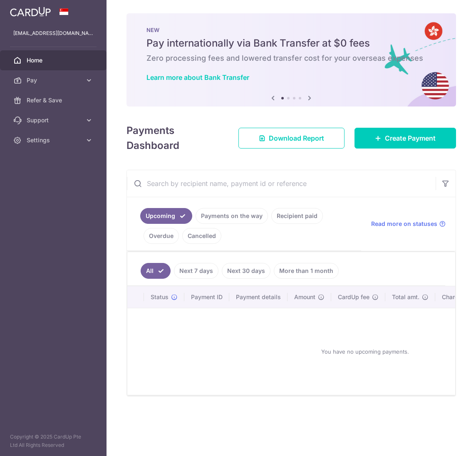  Describe the element at coordinates (305, 297) in the screenshot. I see `span: Amount` at that location.